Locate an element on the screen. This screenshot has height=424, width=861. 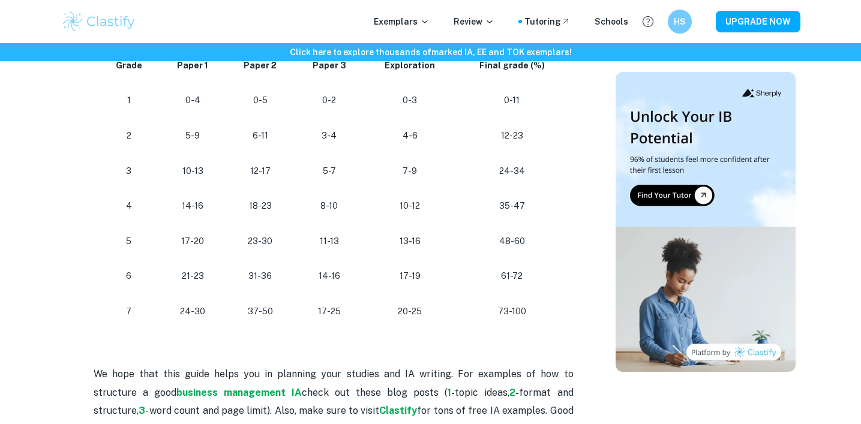
p: 7-9 is located at coordinates (410, 171).